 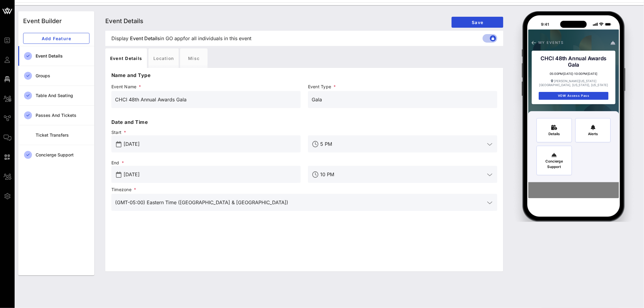 What do you see at coordinates (56, 75) in the screenshot?
I see `a: Groups` at bounding box center [56, 75].